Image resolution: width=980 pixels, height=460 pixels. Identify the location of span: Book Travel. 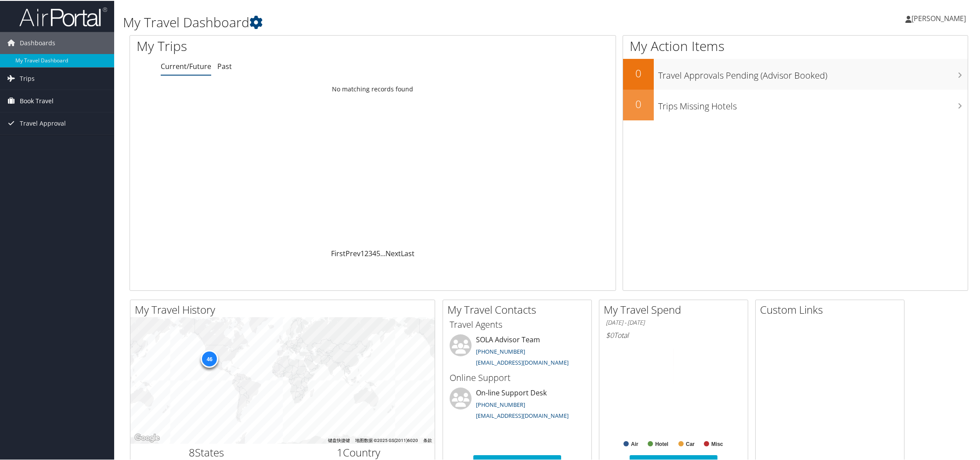
(36, 101).